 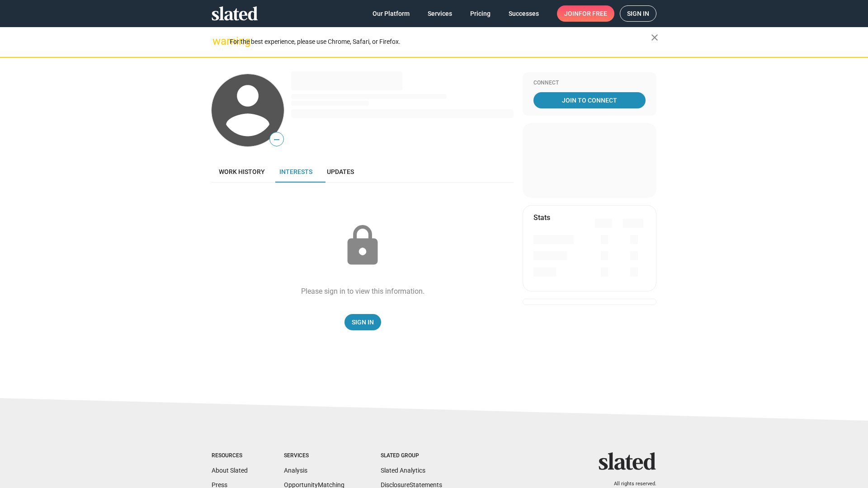 What do you see at coordinates (440, 14) in the screenshot?
I see `a: Services` at bounding box center [440, 14].